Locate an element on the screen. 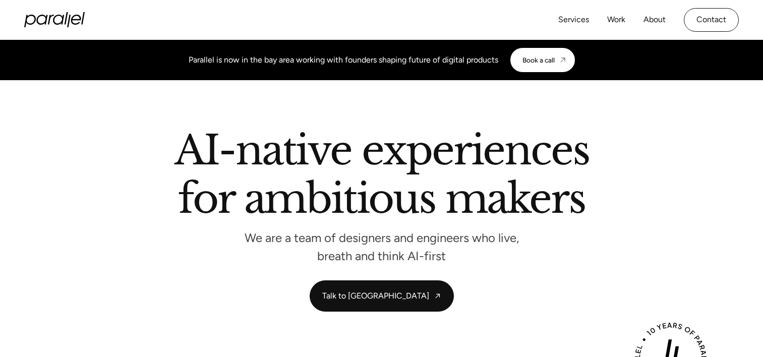  a: home is located at coordinates (54, 20).